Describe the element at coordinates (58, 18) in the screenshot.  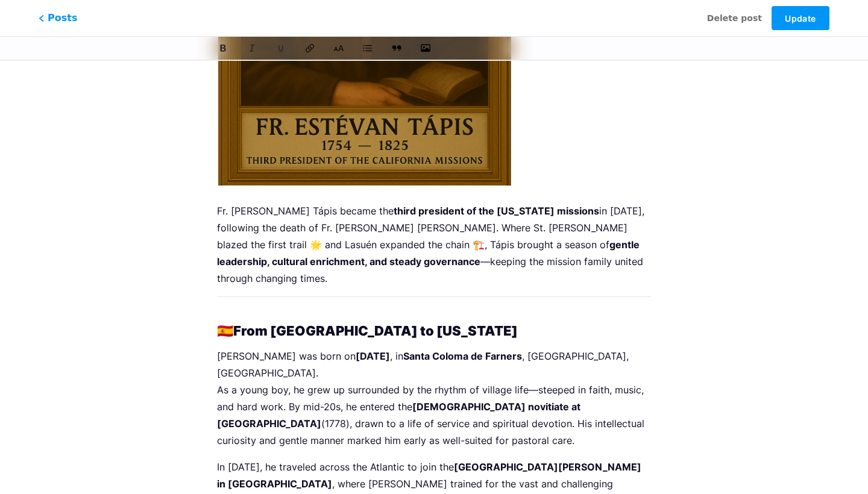
I see `span: Posts` at that location.